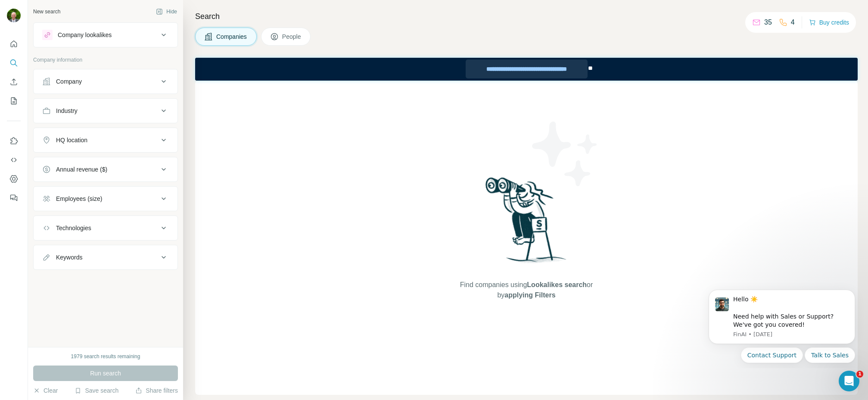  What do you see at coordinates (71, 140) in the screenshot?
I see `div: HQ location` at bounding box center [71, 140].